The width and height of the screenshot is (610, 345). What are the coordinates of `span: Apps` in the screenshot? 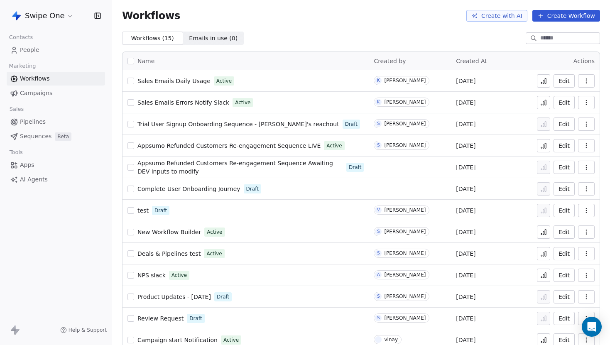 It's located at (27, 165).